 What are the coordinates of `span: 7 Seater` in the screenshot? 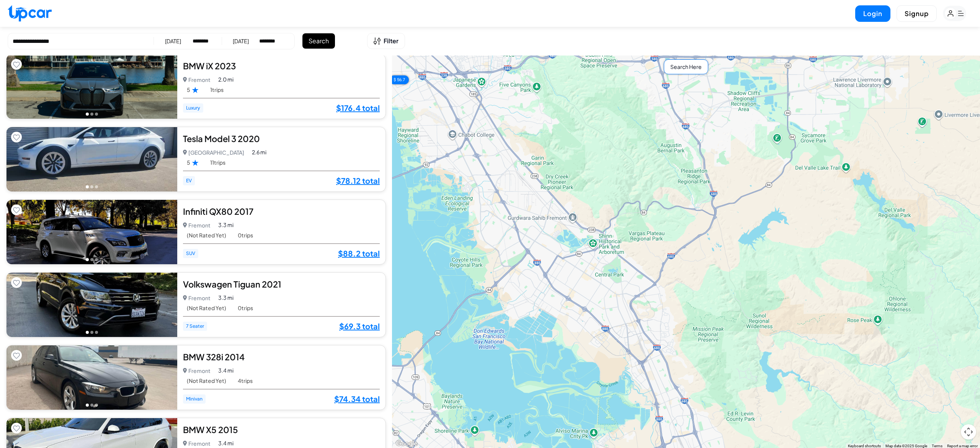 It's located at (194, 326).